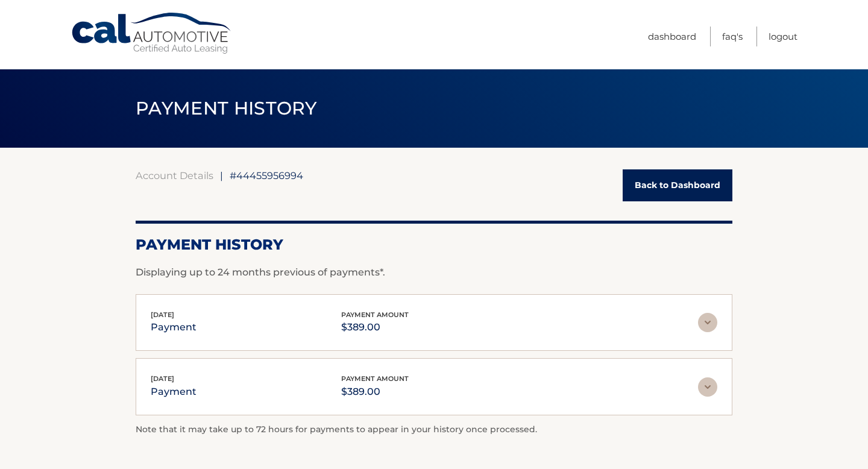 The width and height of the screenshot is (868, 469). I want to click on a: Cal Automotive, so click(152, 33).